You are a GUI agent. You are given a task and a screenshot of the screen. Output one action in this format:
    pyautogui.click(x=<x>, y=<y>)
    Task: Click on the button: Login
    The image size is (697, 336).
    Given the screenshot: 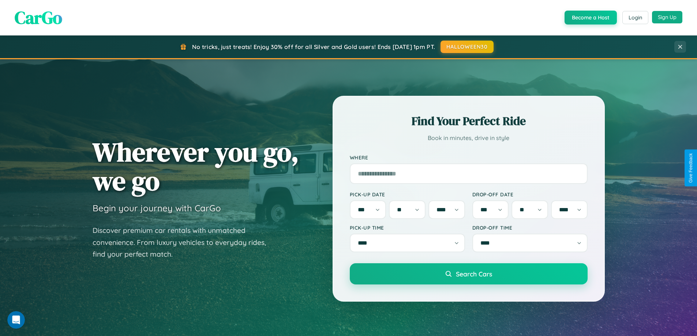 What is the action you would take?
    pyautogui.click(x=635, y=18)
    